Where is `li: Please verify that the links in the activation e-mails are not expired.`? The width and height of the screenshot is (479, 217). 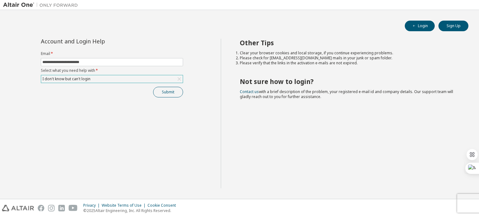
li: Please verify that the links in the activation e-mails are not expired. is located at coordinates (349, 63).